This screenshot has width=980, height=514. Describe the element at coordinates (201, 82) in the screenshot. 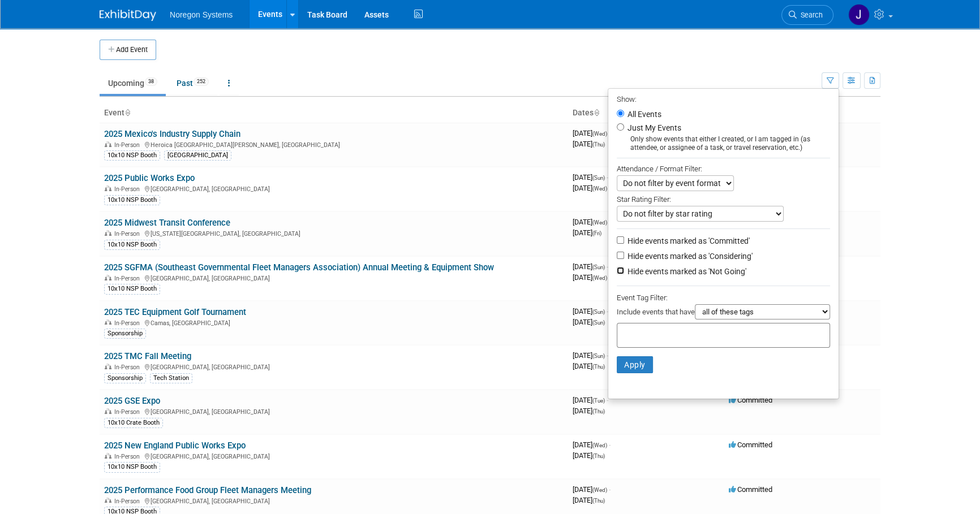

I see `span: 252` at that location.